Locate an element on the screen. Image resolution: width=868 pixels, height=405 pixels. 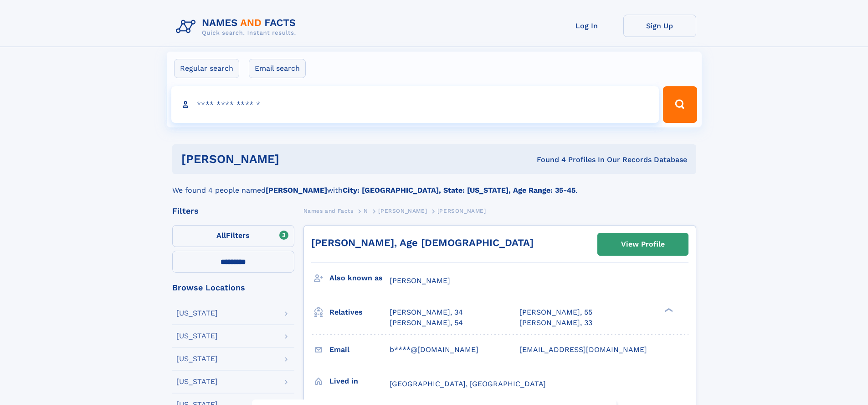
button: Search Button is located at coordinates (680, 104).